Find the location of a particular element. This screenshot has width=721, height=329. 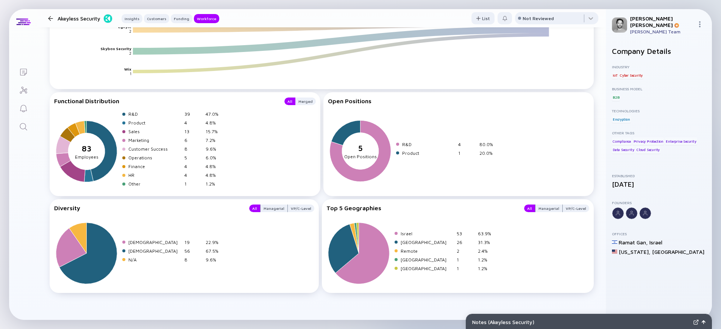

div: 5 is located at coordinates (194, 157).